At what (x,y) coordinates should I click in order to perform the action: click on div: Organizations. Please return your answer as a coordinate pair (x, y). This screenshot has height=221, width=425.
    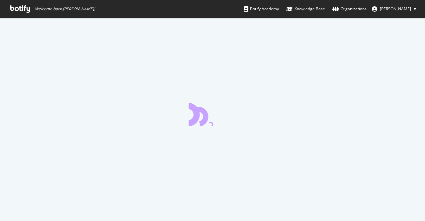
    Looking at the image, I should click on (349, 9).